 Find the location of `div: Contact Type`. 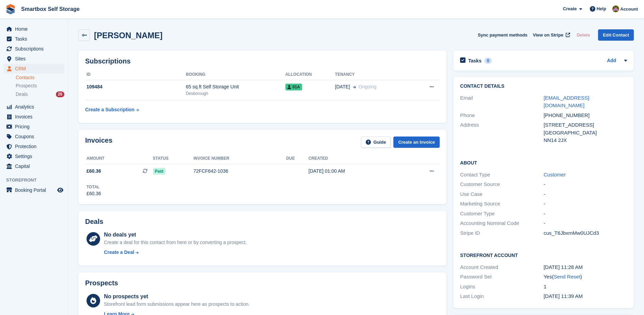

div: Contact Type is located at coordinates (501, 175).